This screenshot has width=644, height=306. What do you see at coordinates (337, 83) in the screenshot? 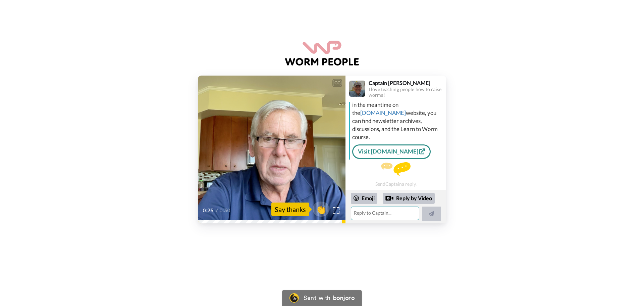
I see `div: CC` at bounding box center [337, 83].